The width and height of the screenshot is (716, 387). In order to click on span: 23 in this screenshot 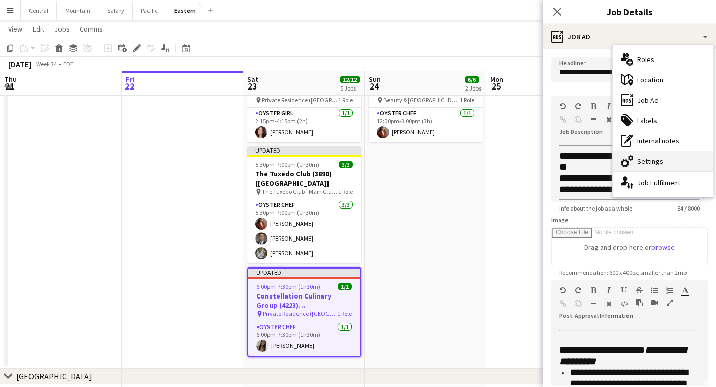, I will do `click(252, 86)`.